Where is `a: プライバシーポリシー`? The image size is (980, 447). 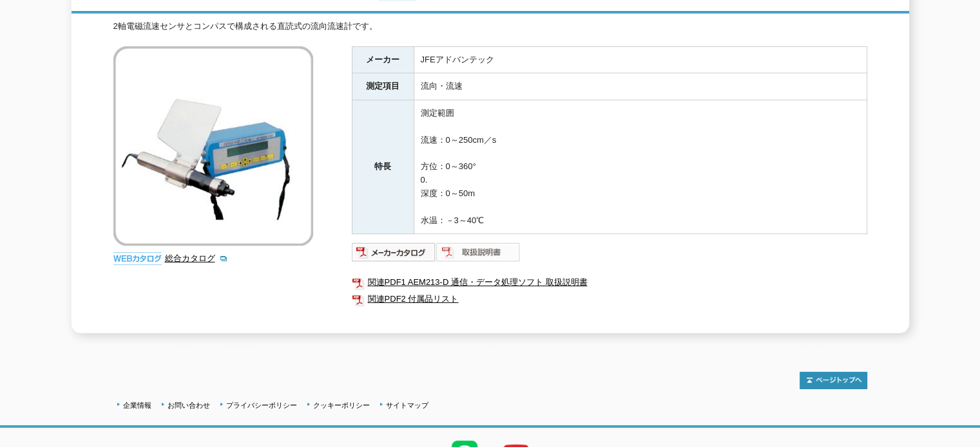 a: プライバシーポリシー is located at coordinates (261, 406).